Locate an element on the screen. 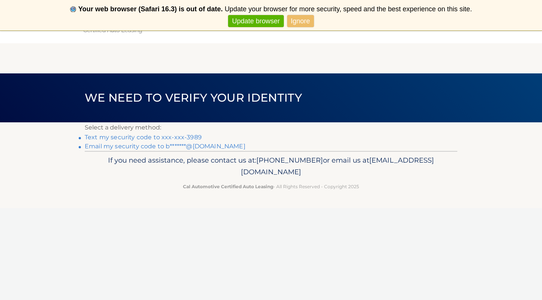  b: Your web browser (Safari 16.3) is out of date. is located at coordinates (150, 9).